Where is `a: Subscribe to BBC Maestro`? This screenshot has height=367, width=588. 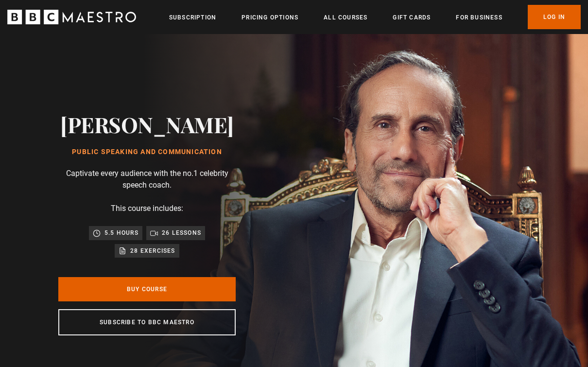 a: Subscribe to BBC Maestro is located at coordinates (146, 322).